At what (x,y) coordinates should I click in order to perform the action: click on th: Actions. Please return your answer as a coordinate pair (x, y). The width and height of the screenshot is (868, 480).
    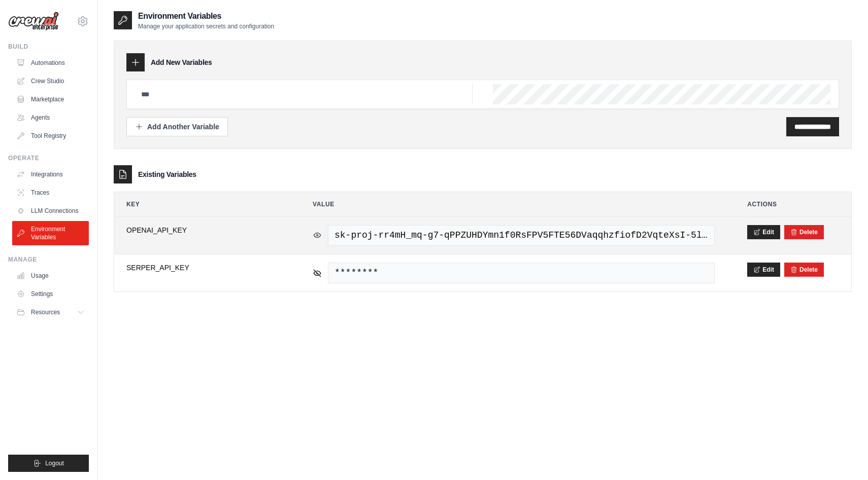
    Looking at the image, I should click on (793, 205).